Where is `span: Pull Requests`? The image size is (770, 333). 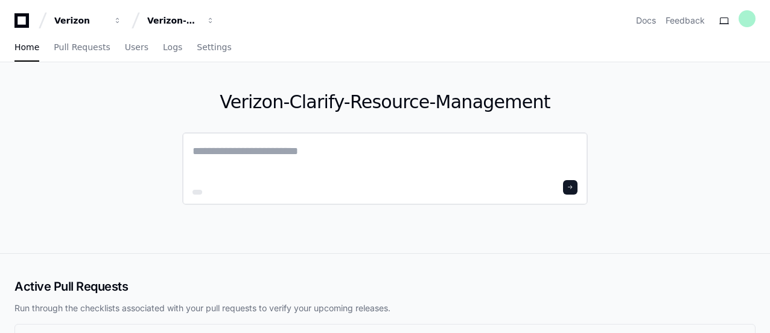 span: Pull Requests is located at coordinates (82, 47).